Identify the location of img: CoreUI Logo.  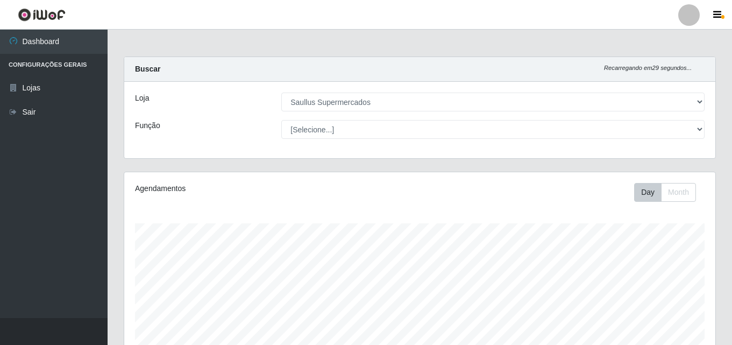
(41, 15).